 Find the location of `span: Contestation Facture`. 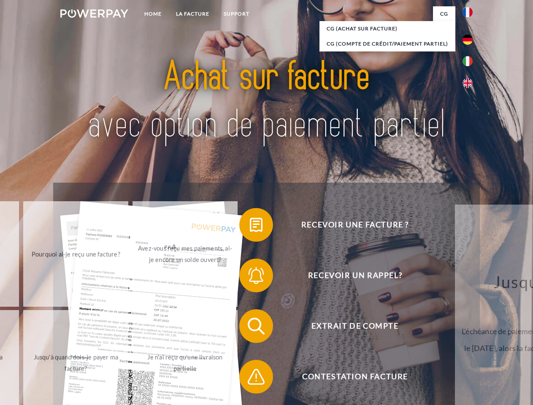

span: Contestation Facture is located at coordinates (355, 377).